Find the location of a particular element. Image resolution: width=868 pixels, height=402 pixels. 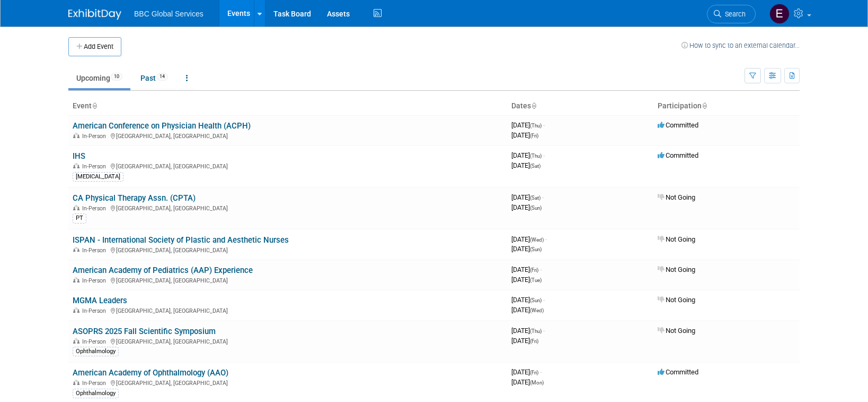

a: Sort by Event Name is located at coordinates (95, 105).